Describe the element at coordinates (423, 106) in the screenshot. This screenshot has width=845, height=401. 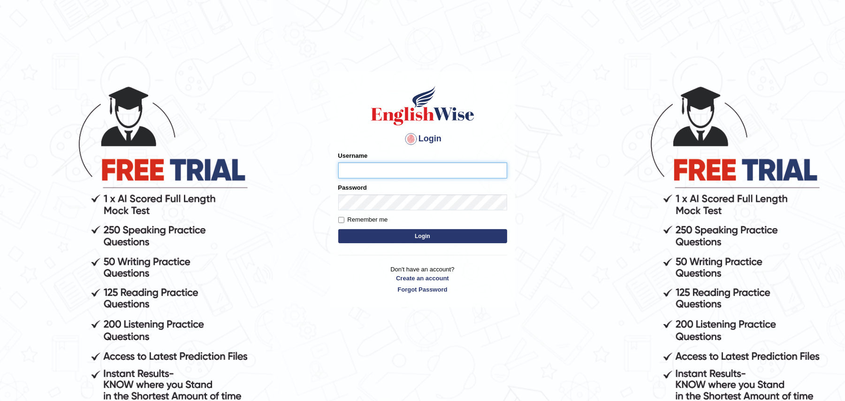
I see `img: Logo of English Wise sign in for intelligent practice with AI` at that location.